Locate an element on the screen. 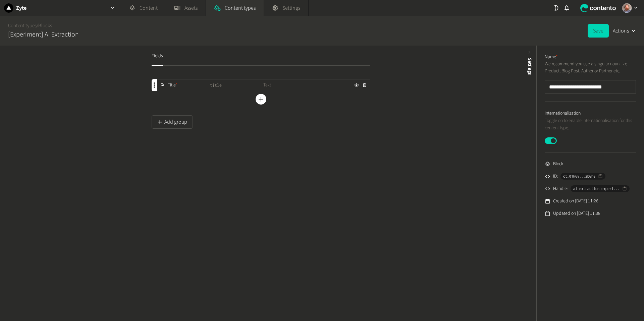  label: Name is located at coordinates (552, 57).